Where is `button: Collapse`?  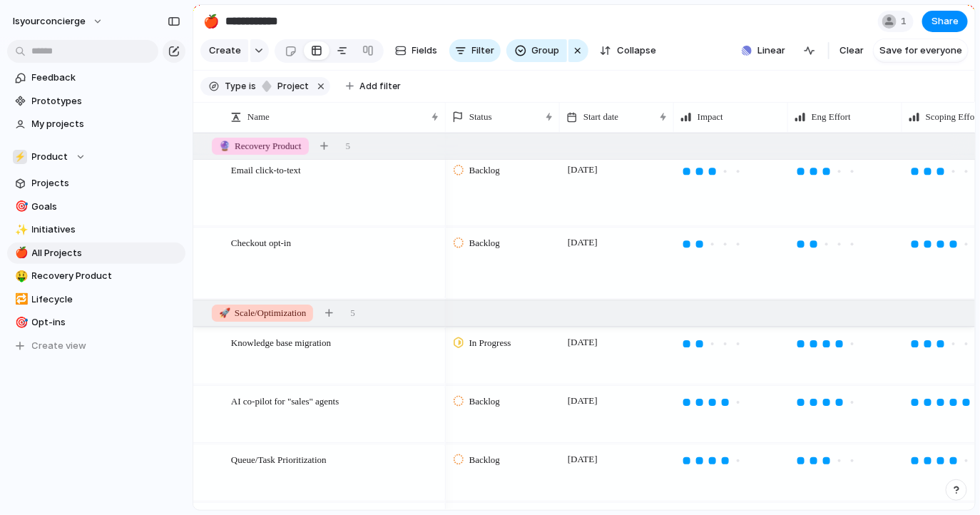 button: Collapse is located at coordinates (627, 50).